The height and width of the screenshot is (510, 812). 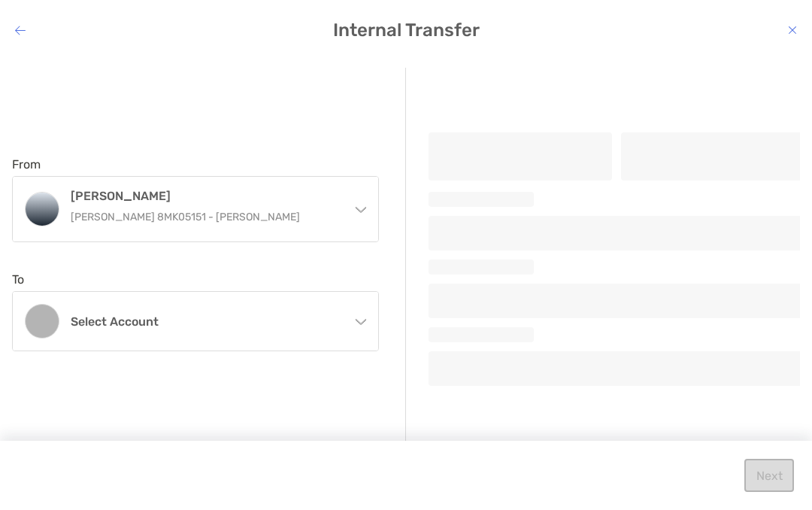 What do you see at coordinates (42, 209) in the screenshot?
I see `img: Roth IRA` at bounding box center [42, 209].